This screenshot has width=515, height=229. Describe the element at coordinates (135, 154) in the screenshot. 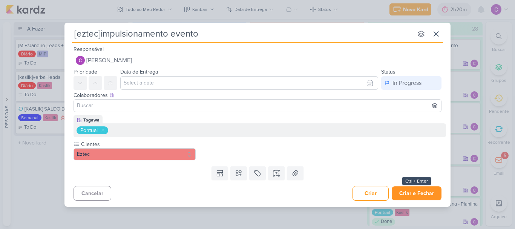

I see `button: Eztec` at that location.